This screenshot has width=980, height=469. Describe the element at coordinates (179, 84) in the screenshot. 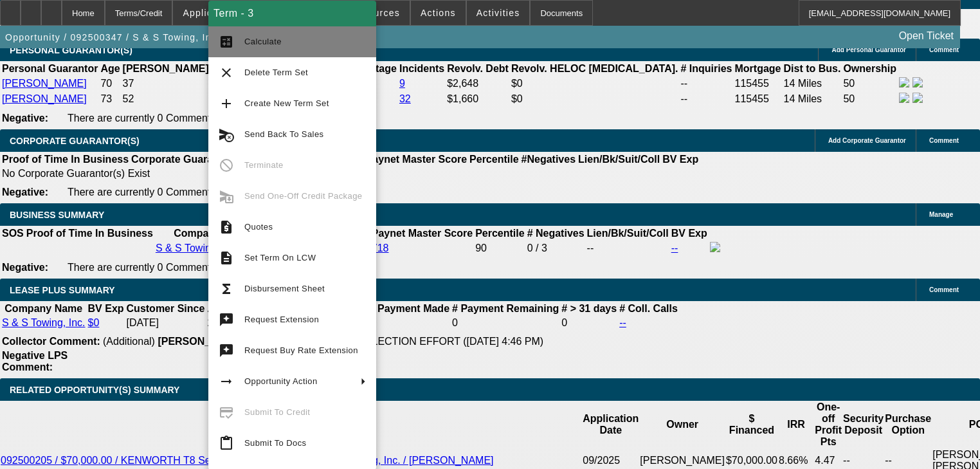

I see `td: 37` at that location.